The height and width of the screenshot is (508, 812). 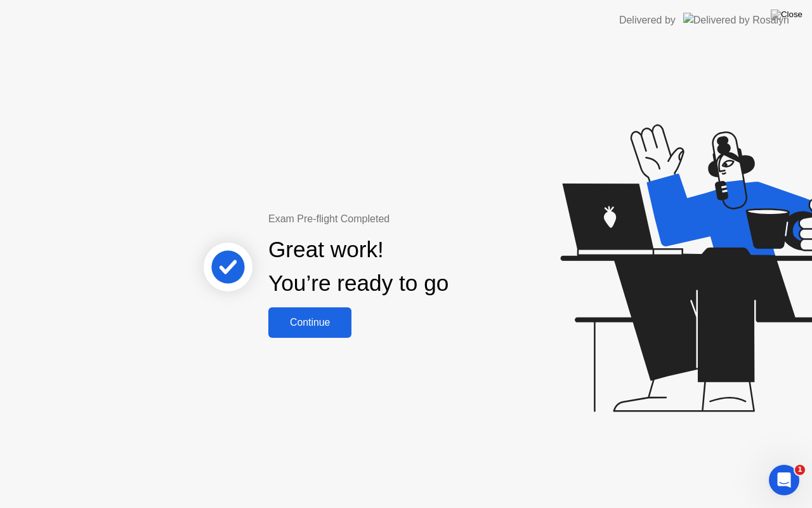 I want to click on button: Continue, so click(x=310, y=323).